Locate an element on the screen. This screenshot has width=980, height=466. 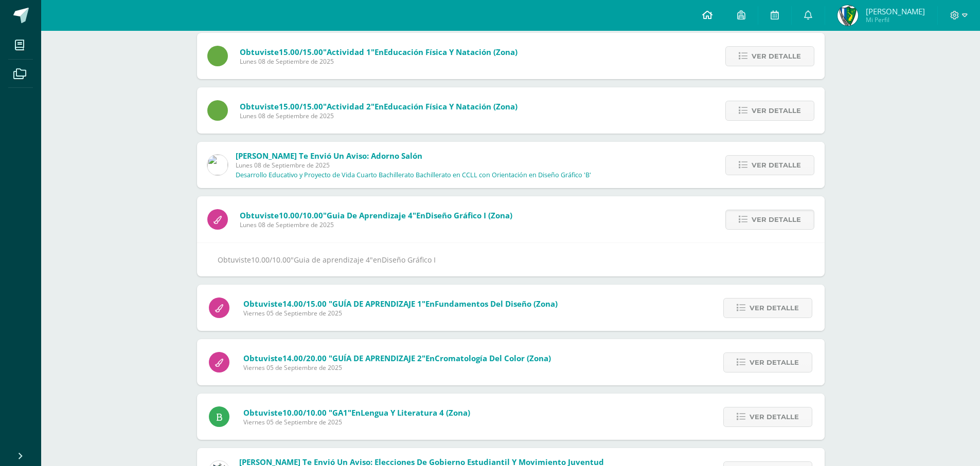
span: Cromatología del Color (Zona) is located at coordinates (493, 358).